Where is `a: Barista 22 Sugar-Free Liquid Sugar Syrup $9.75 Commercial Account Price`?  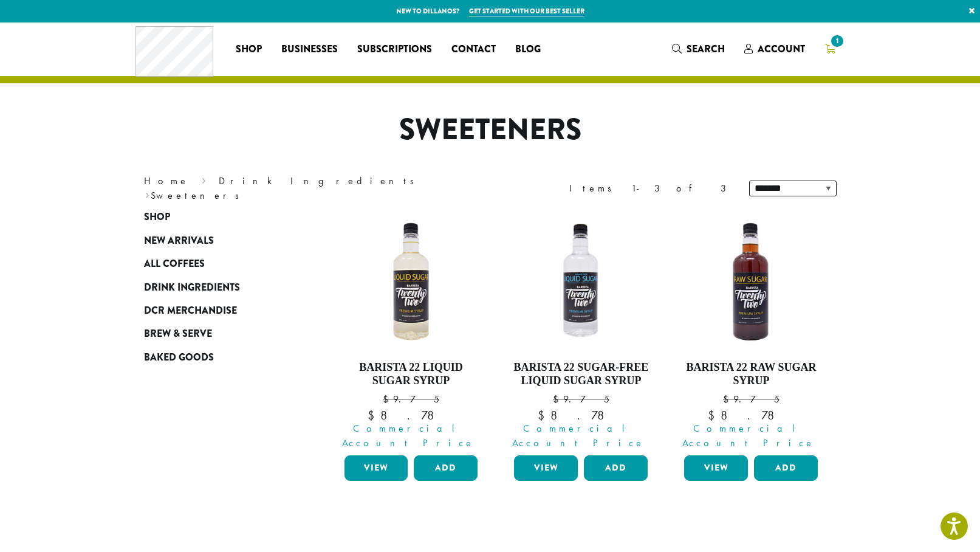
a: Barista 22 Sugar-Free Liquid Sugar Syrup $9.75 Commercial Account Price is located at coordinates (581, 331).